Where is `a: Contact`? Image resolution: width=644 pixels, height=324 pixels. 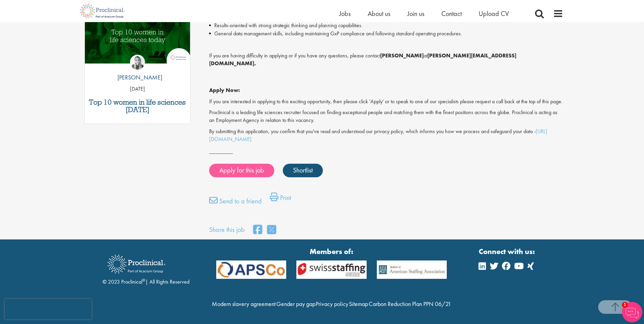 a: Contact is located at coordinates (452, 13).